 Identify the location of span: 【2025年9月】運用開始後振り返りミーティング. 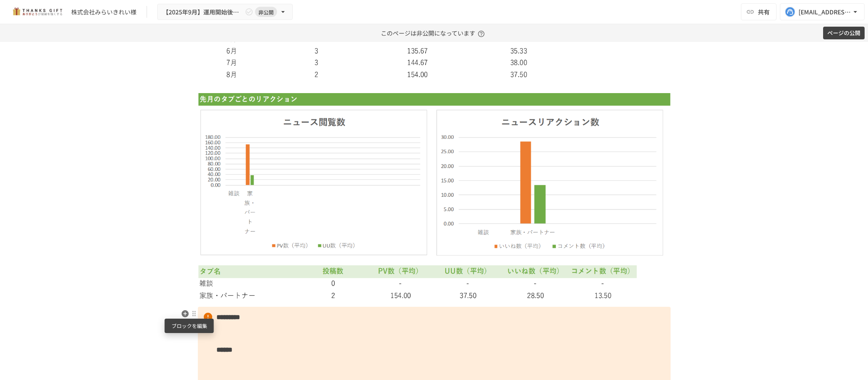
(203, 12).